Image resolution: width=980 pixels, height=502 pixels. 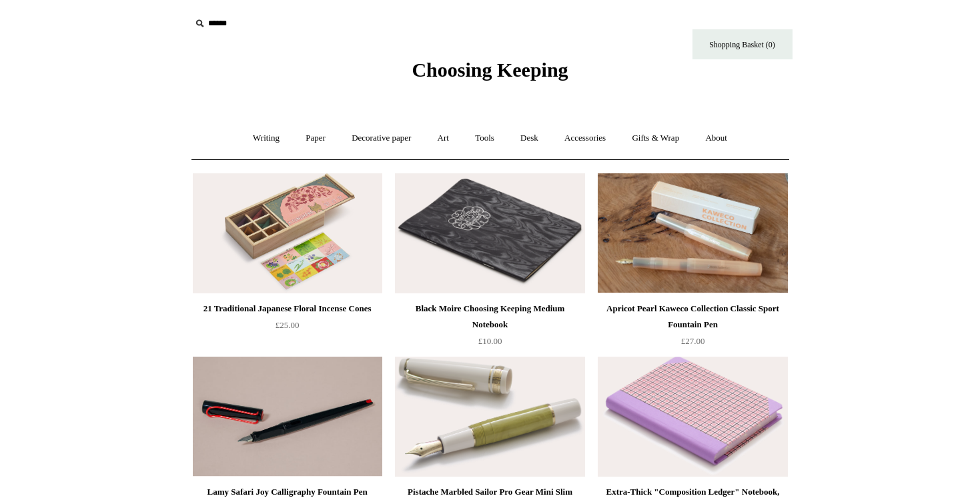 I want to click on a: 21 Traditional Japanese Floral Incense Cones 21 Traditional Japanese Floral Incense Cones, so click(x=287, y=234).